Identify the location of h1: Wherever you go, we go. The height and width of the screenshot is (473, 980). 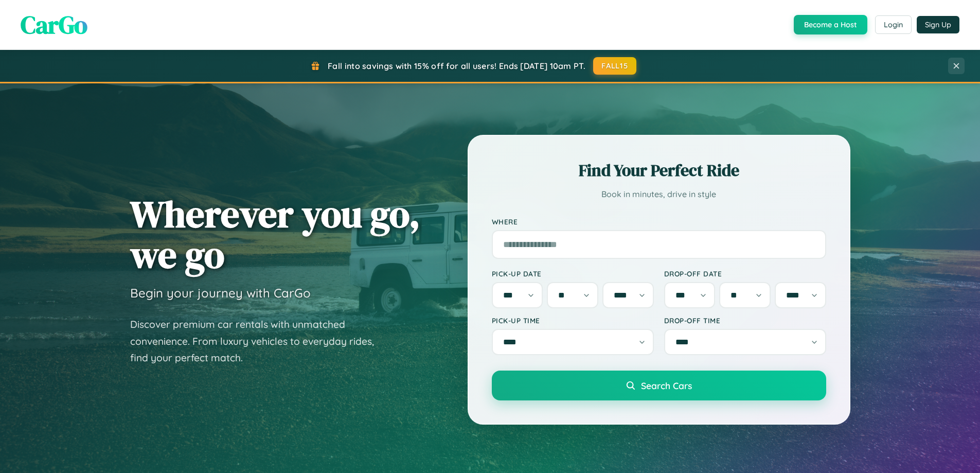
(275, 234).